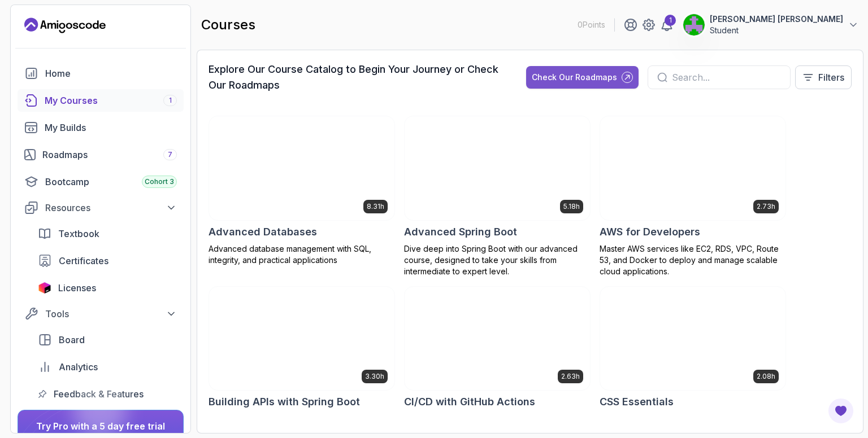 The image size is (868, 438). What do you see at coordinates (571, 207) in the screenshot?
I see `p: 5.18h` at bounding box center [571, 207].